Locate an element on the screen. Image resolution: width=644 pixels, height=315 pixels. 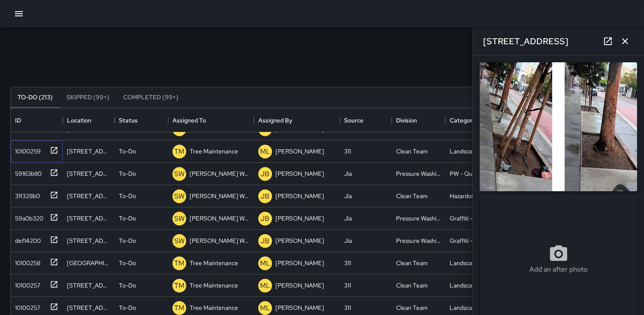
div: 279 6th Street is located at coordinates (88, 286).